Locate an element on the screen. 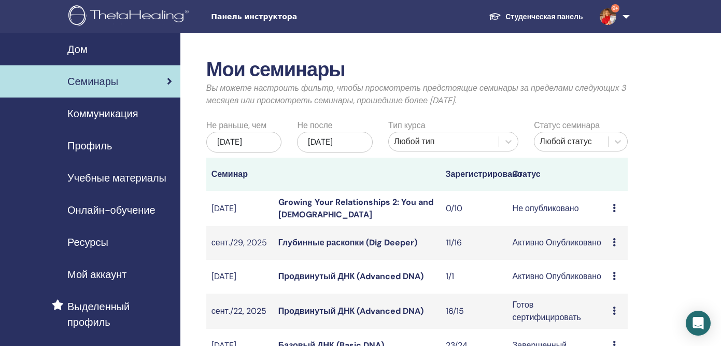  span: Выделенный профиль is located at coordinates (120, 314).